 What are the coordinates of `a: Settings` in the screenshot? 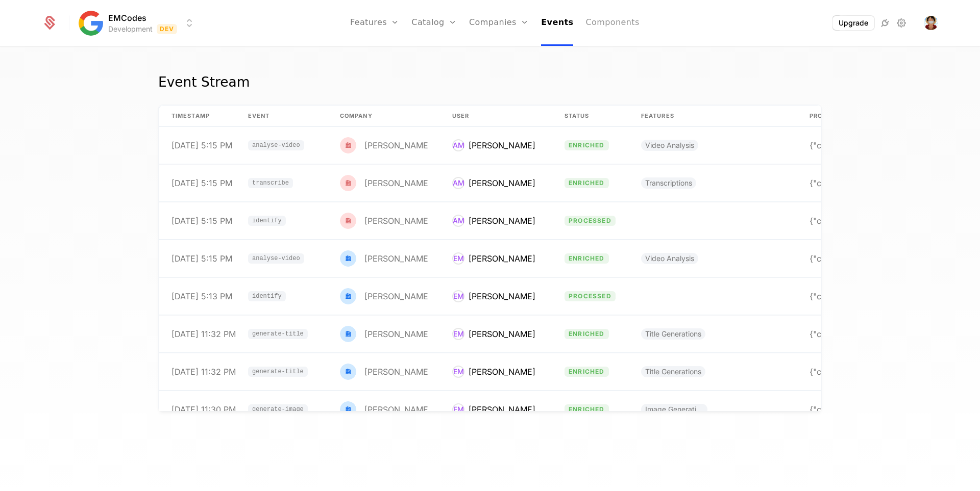 It's located at (901, 23).